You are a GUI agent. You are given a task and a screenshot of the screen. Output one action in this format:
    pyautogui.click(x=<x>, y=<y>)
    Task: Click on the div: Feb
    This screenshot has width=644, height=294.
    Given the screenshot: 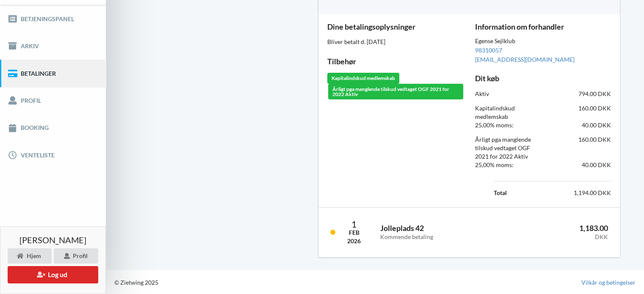 What is the action you would take?
    pyautogui.click(x=354, y=232)
    